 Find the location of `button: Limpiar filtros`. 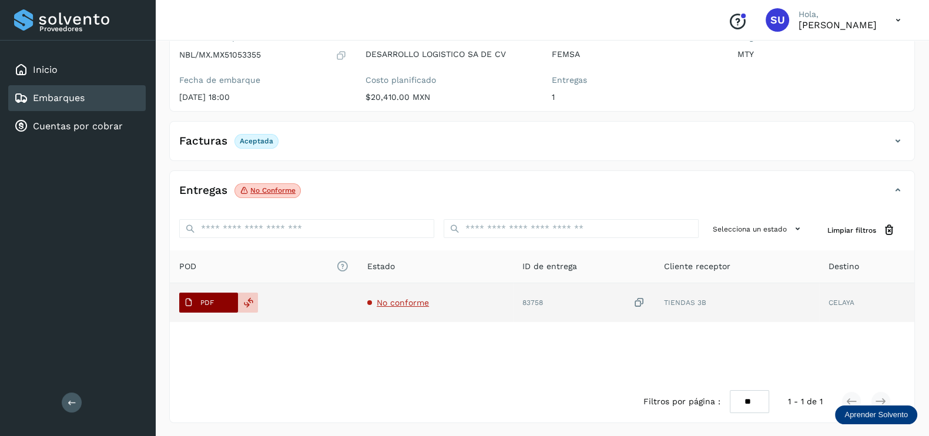

button: Limpiar filtros is located at coordinates (861, 230).